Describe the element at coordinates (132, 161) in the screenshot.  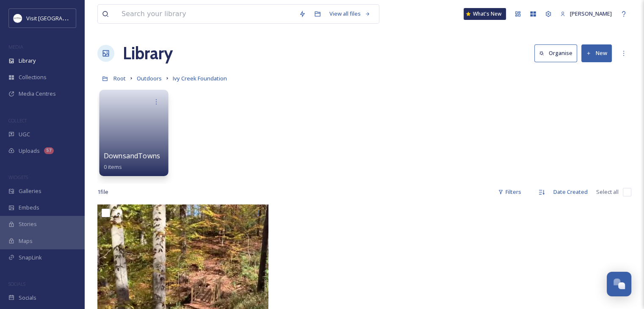
I see `a: DownsandTowns0 items` at that location.